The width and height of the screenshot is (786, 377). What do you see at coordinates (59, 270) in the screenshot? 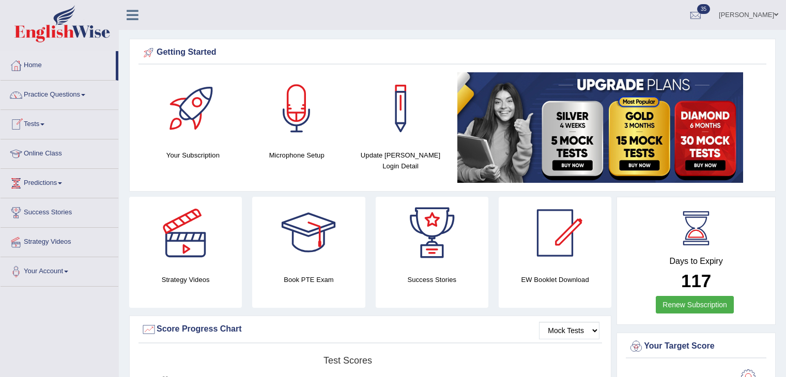
I see `a: Your Account` at bounding box center [59, 270].